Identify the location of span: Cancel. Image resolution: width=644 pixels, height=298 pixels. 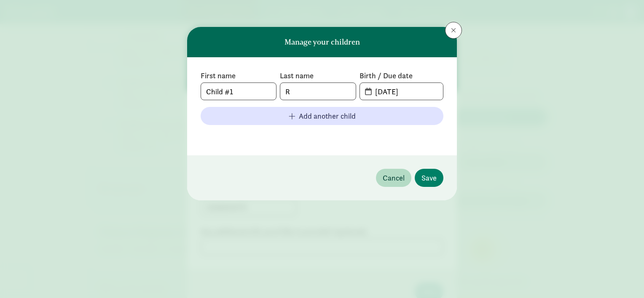
(394, 178).